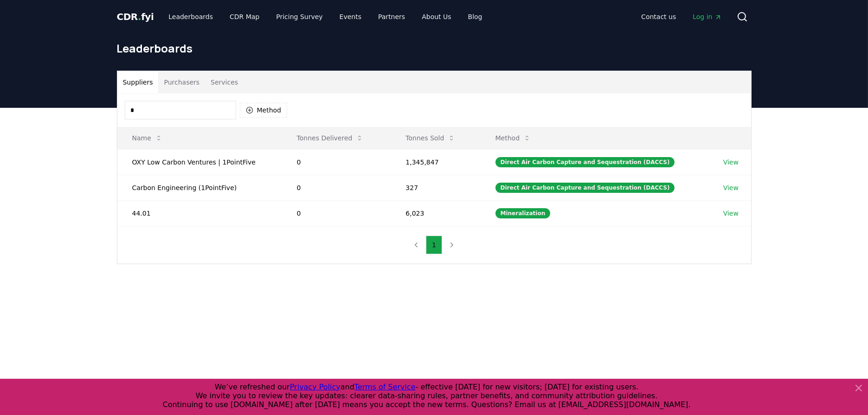 The width and height of the screenshot is (868, 415). What do you see at coordinates (658, 16) in the screenshot?
I see `a: Contact us` at bounding box center [658, 16].